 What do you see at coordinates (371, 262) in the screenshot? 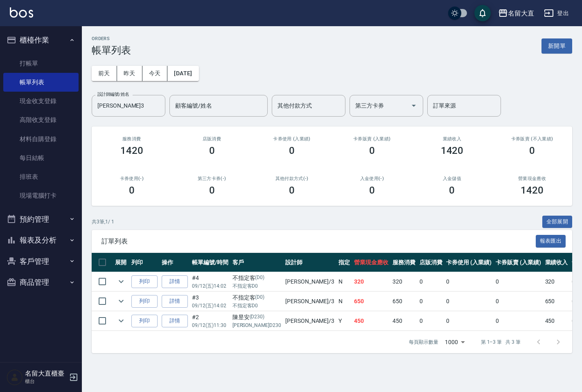
I see `th: 營業現金應收` at bounding box center [371, 262].